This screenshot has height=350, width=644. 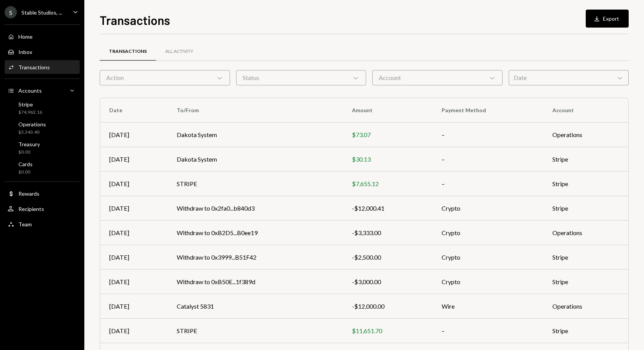 What do you see at coordinates (437, 78) in the screenshot?
I see `div: Account` at bounding box center [437, 78].